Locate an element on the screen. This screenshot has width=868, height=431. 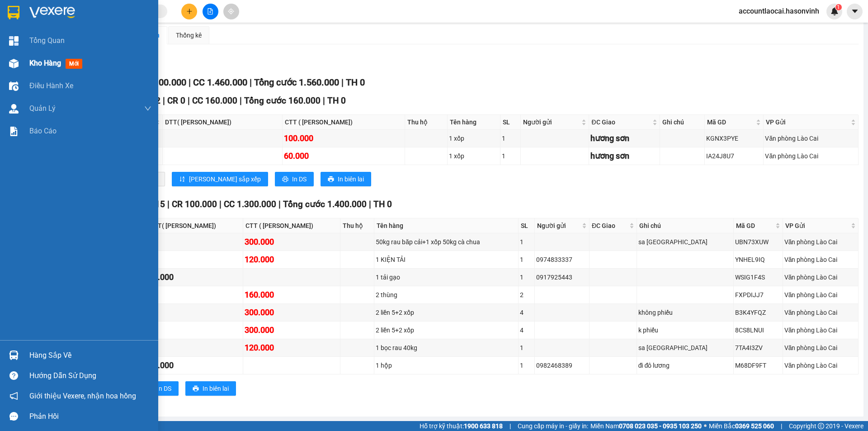
span: Kho hàng is located at coordinates (45, 63).